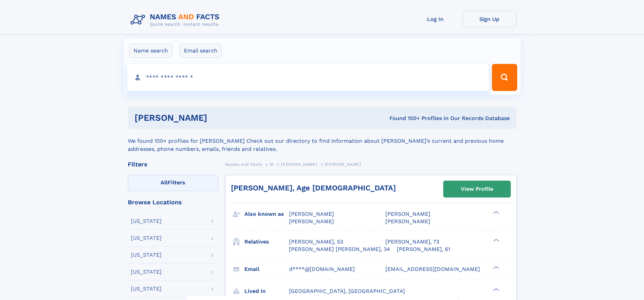 The image size is (644, 300). I want to click on h3: Email, so click(267, 269).